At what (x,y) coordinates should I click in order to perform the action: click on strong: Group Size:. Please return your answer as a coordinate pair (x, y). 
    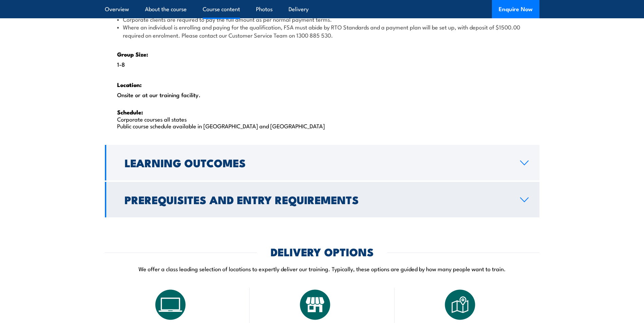
    Looking at the image, I should click on (132, 54).